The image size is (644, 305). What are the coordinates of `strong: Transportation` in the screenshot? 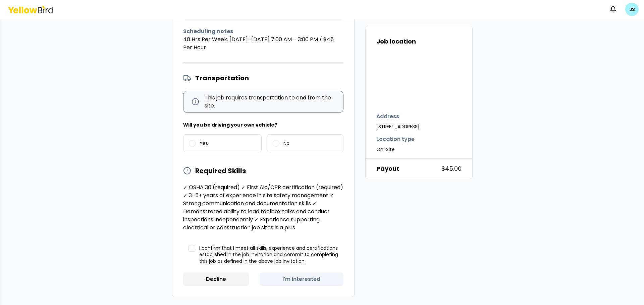 It's located at (222, 78).